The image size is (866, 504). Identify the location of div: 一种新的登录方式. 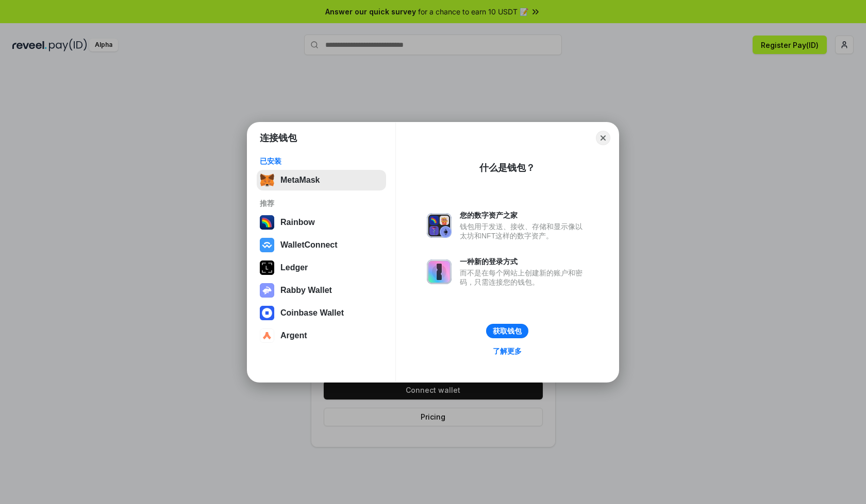
(524, 262).